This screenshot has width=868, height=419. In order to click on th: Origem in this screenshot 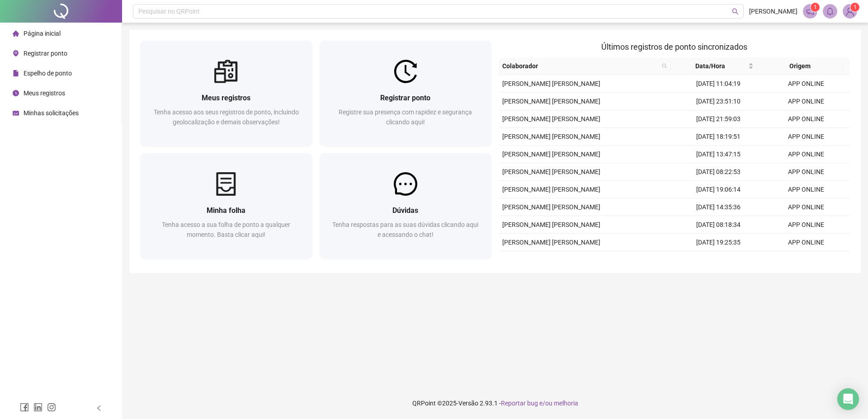, I will do `click(800, 66)`.